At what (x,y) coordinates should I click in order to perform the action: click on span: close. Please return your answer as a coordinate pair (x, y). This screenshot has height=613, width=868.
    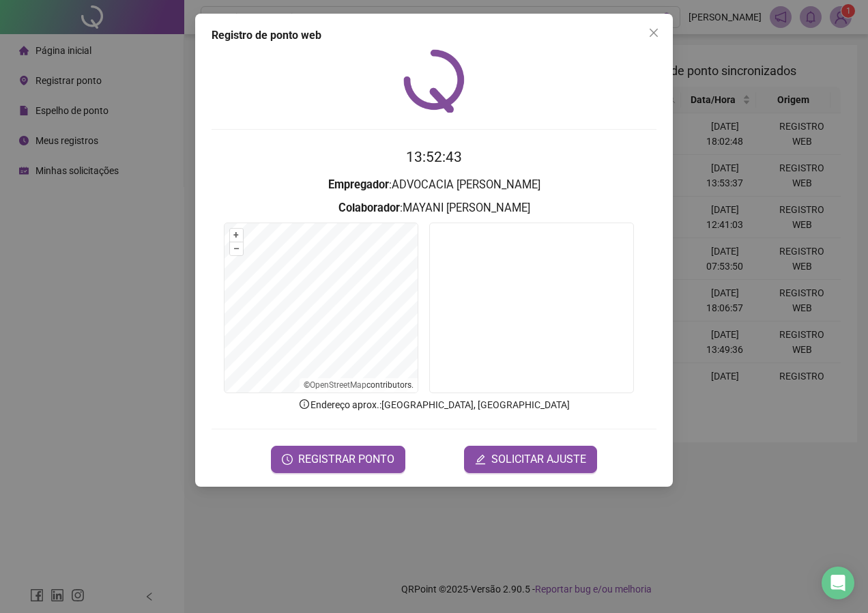
    Looking at the image, I should click on (654, 33).